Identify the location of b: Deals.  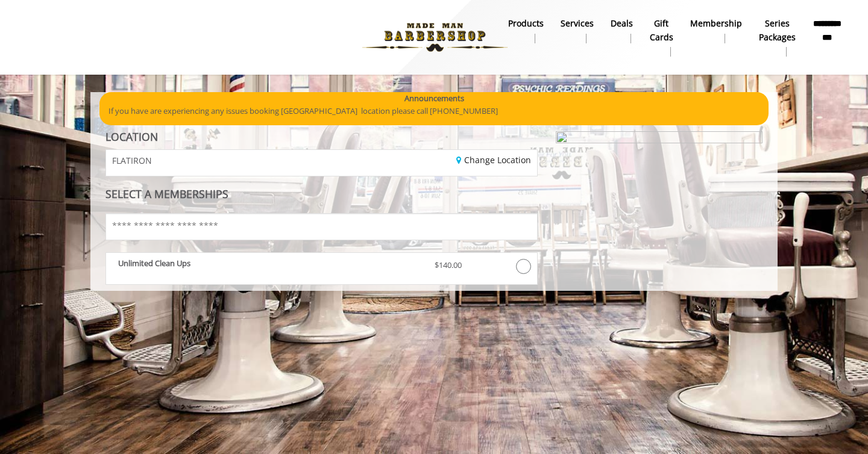
(621, 23).